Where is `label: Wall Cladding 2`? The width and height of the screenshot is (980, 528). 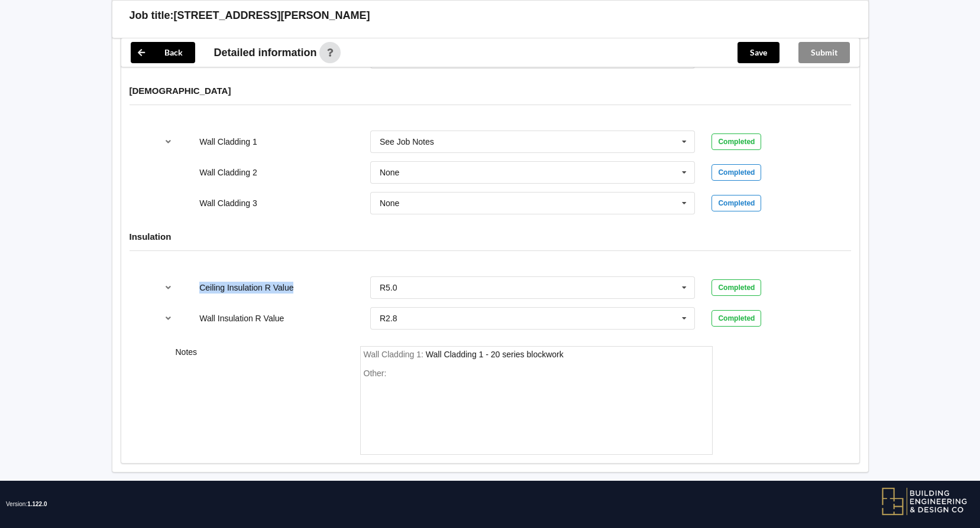 label: Wall Cladding 2 is located at coordinates (229, 173).